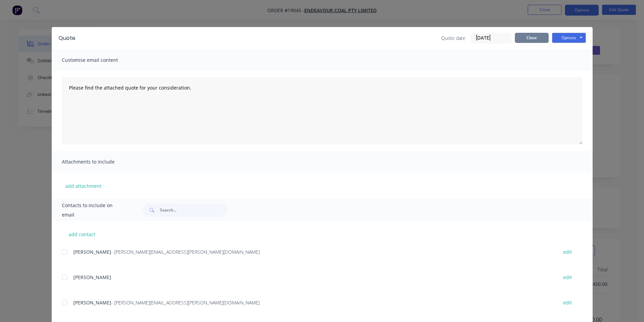 This screenshot has width=644, height=322. Describe the element at coordinates (322, 111) in the screenshot. I see `textarea: Please find the attached quote for your consideration.` at that location.